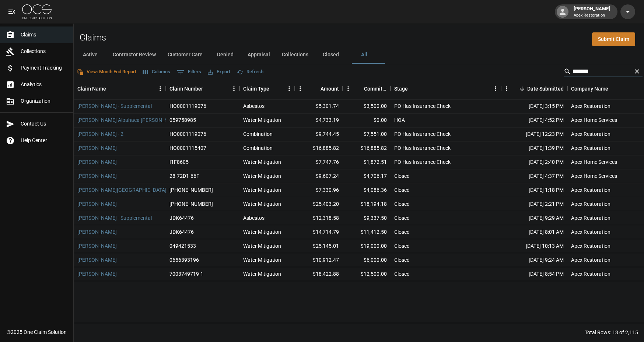  What do you see at coordinates (367, 121) in the screenshot?
I see `div: $0.00` at bounding box center [367, 121].